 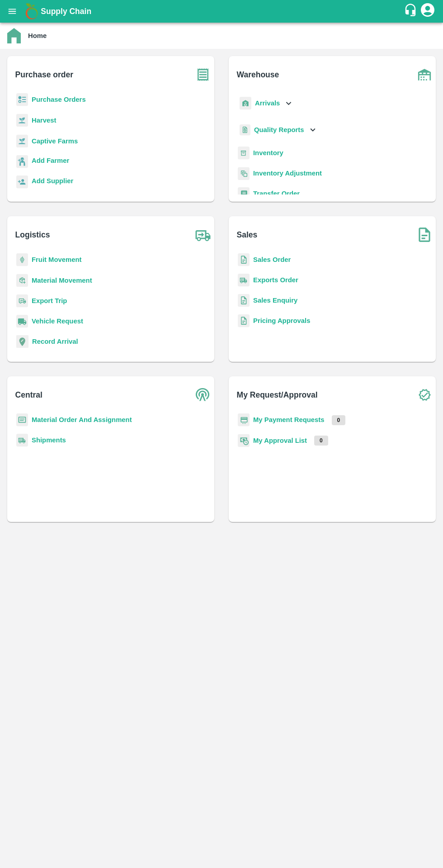 What do you see at coordinates (62, 281) in the screenshot?
I see `a: Material Movement` at bounding box center [62, 281].